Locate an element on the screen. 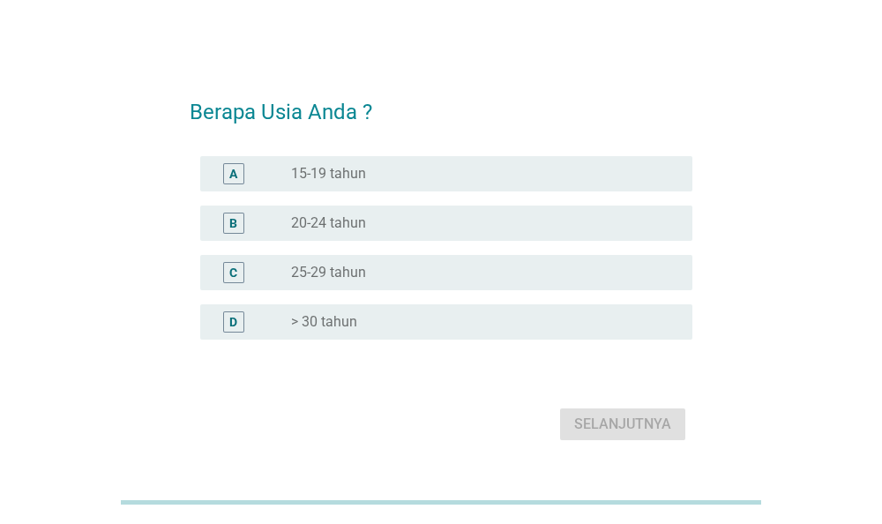 This screenshot has height=524, width=882. div: B is located at coordinates (233, 223).